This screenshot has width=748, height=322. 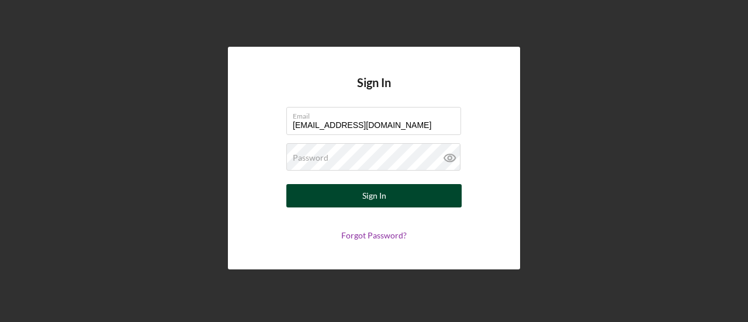 What do you see at coordinates (310, 158) in the screenshot?
I see `label: Password` at bounding box center [310, 158].